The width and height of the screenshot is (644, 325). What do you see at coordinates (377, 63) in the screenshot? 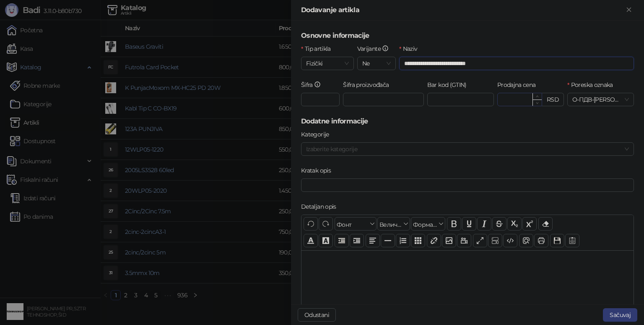
I see `span: Ne` at bounding box center [377, 63].